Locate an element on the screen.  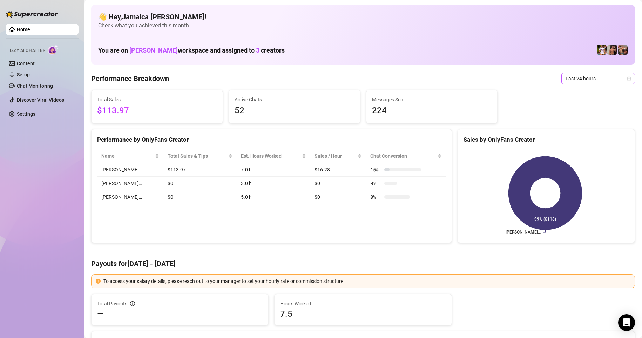
span: info-circle is located at coordinates (133, 304).